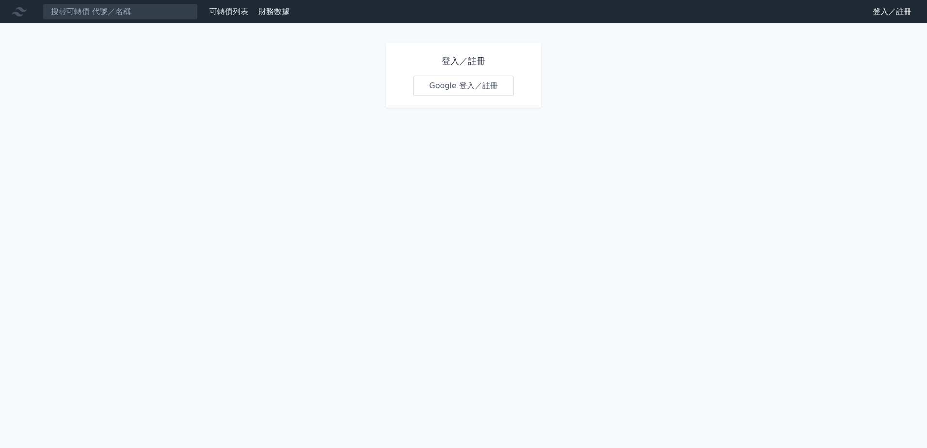 This screenshot has height=448, width=927. Describe the element at coordinates (464, 86) in the screenshot. I see `a: Google 登入／註冊` at that location.